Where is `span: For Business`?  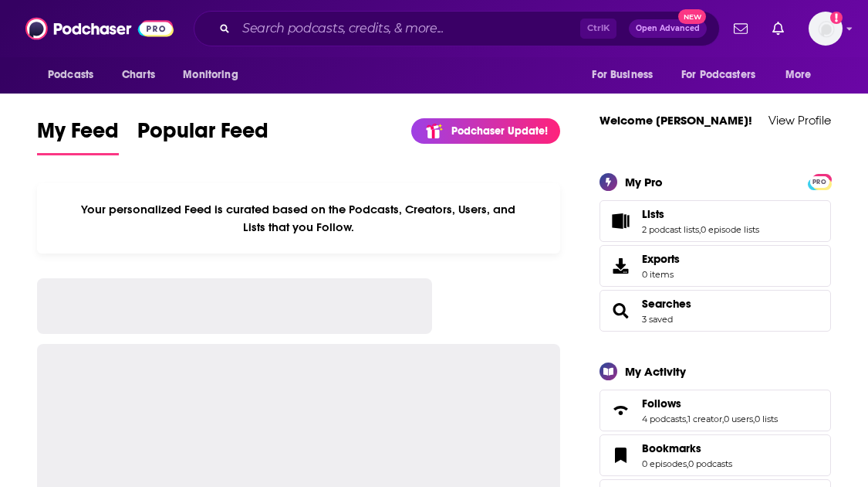
span: For Business is located at coordinates (622, 75).